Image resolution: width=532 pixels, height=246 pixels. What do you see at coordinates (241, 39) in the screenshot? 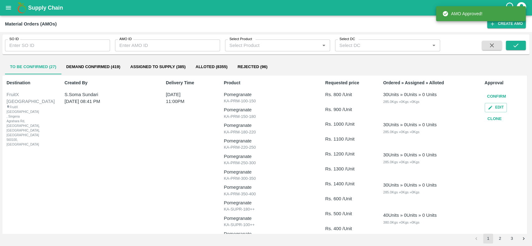
I see `label: Select Product` at bounding box center [241, 39].